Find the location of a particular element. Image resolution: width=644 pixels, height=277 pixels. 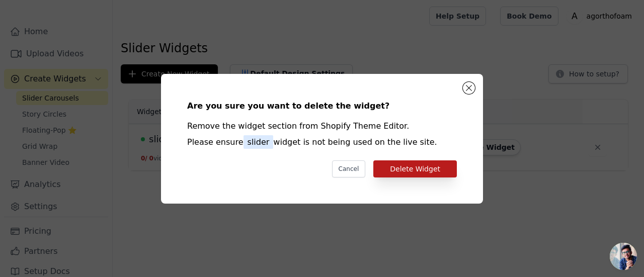

div: Open chat is located at coordinates (623, 256).